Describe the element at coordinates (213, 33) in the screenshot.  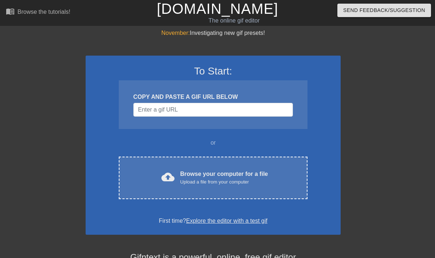
I see `div: Investigating new gif presets!` at that location.